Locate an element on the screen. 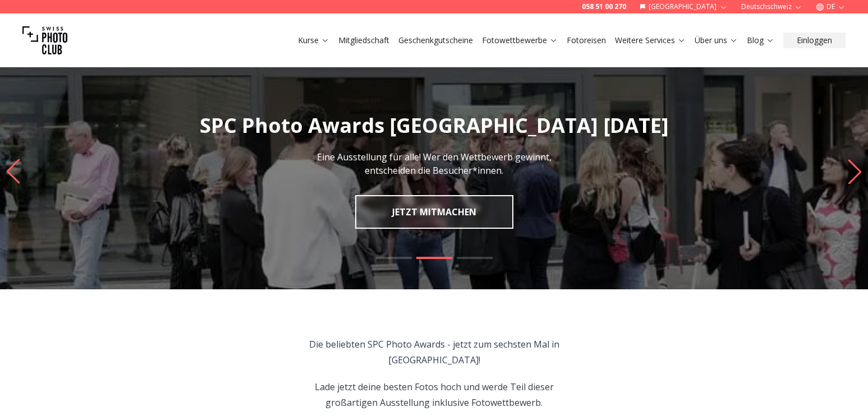 The height and width of the screenshot is (416, 868). button: Fotoreisen is located at coordinates (586, 40).